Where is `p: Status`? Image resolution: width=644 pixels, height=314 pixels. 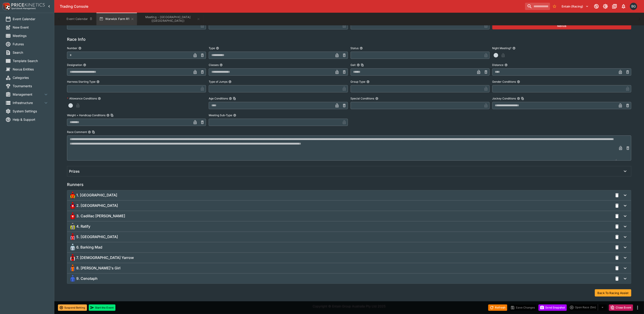 p: Status is located at coordinates (355, 48).